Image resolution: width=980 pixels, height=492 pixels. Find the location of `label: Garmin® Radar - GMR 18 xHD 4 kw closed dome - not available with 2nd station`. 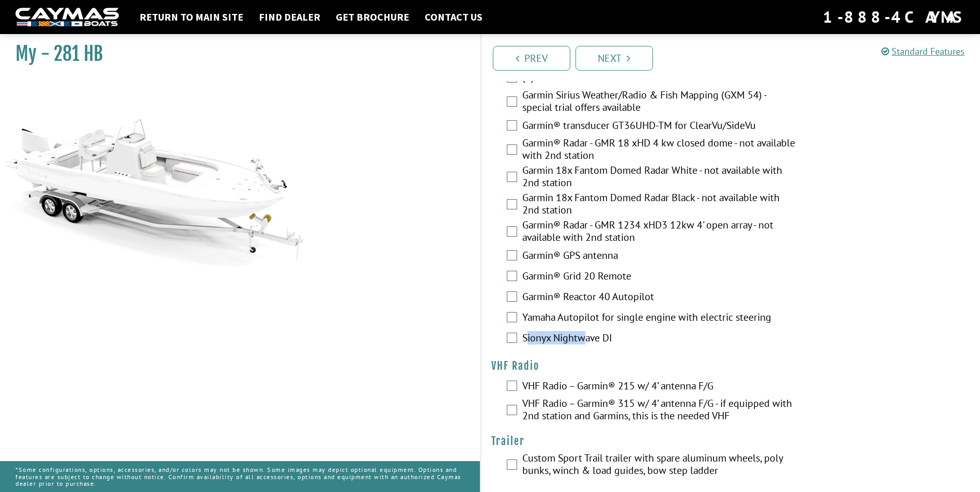

label: Garmin® Radar - GMR 18 xHD 4 kw closed dome - not available with 2nd station is located at coordinates (660, 150).